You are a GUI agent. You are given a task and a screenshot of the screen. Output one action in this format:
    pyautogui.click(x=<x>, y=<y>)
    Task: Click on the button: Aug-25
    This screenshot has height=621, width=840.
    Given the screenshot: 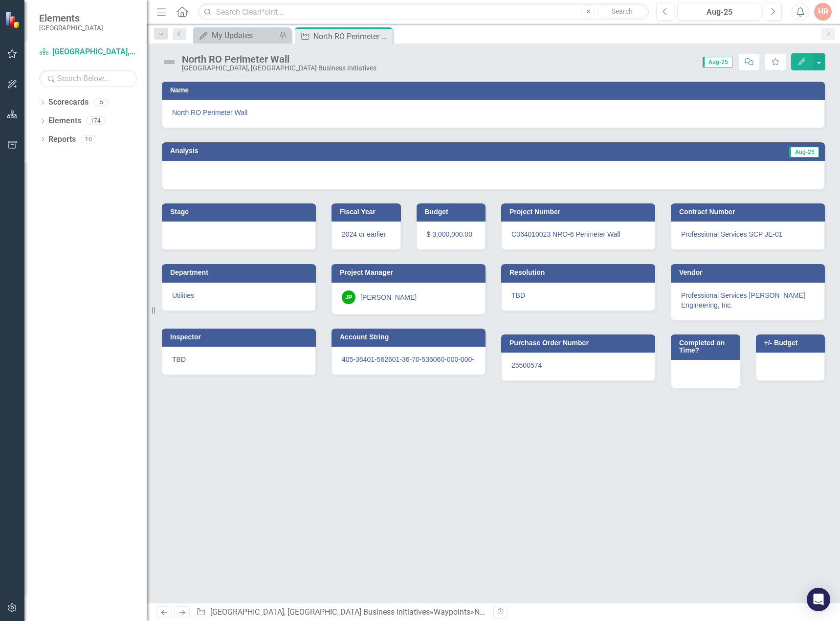 What is the action you would take?
    pyautogui.click(x=720, y=12)
    